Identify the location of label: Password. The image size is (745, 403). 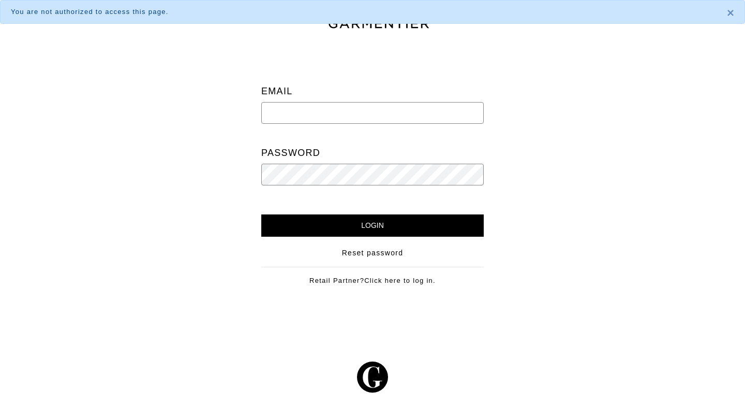
(291, 153).